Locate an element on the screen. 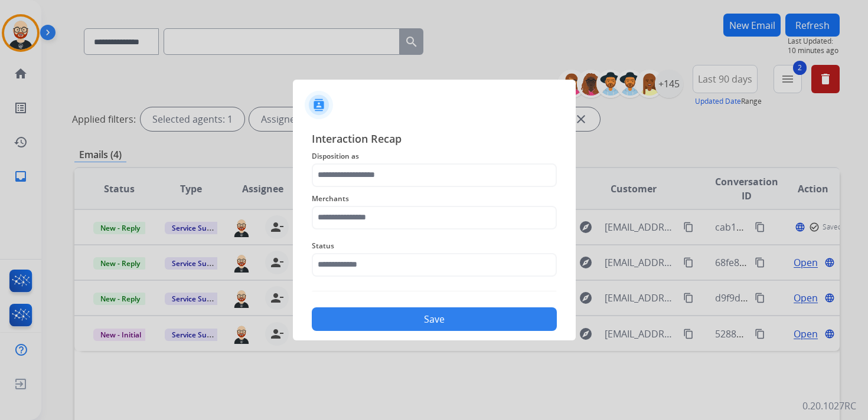  p: 0.20.1027RC is located at coordinates (829, 406).